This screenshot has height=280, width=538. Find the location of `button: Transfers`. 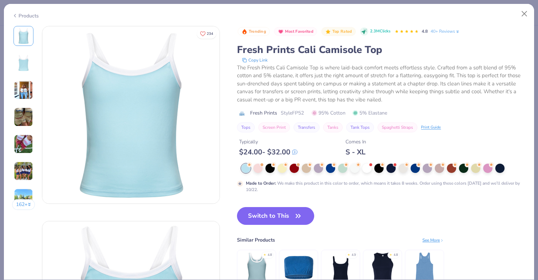

button: Transfers is located at coordinates (307, 127).